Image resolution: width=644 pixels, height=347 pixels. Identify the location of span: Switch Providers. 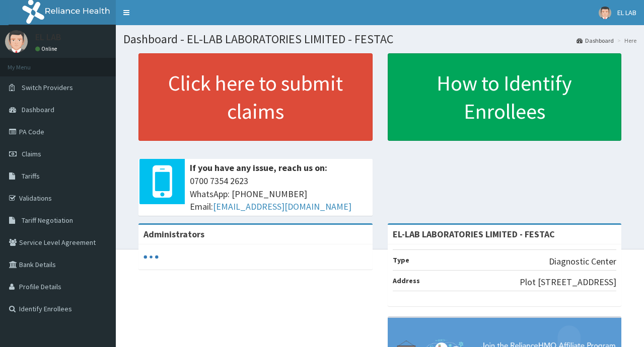
(47, 87).